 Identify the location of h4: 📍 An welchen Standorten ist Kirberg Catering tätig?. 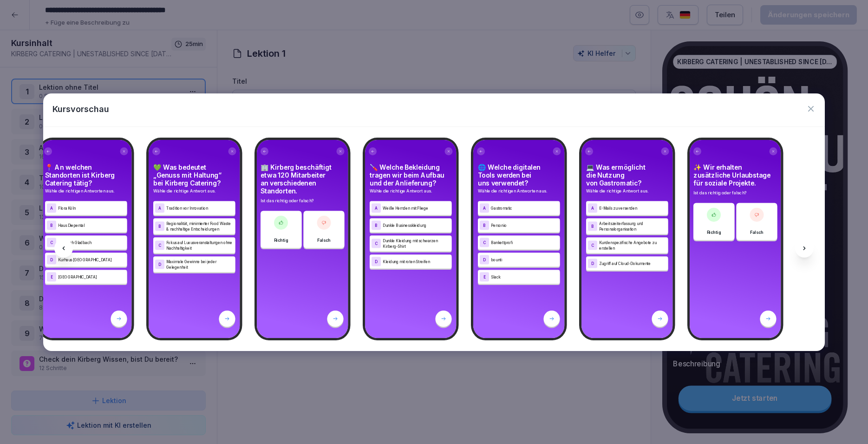
(86, 174).